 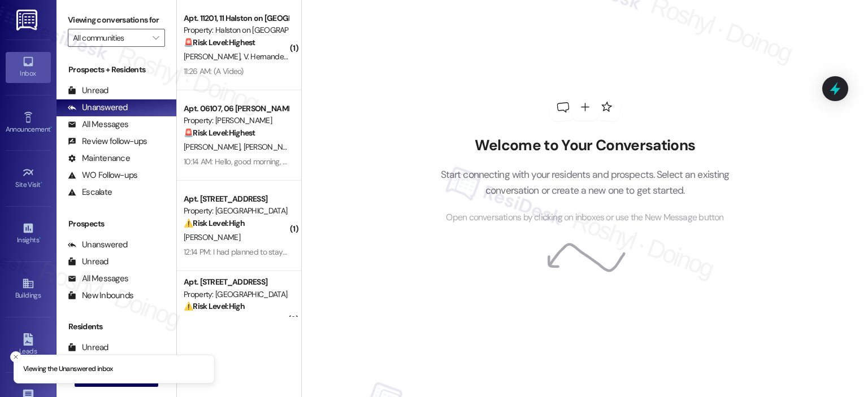 What do you see at coordinates (16, 357) in the screenshot?
I see `button: Close toast` at bounding box center [16, 357].